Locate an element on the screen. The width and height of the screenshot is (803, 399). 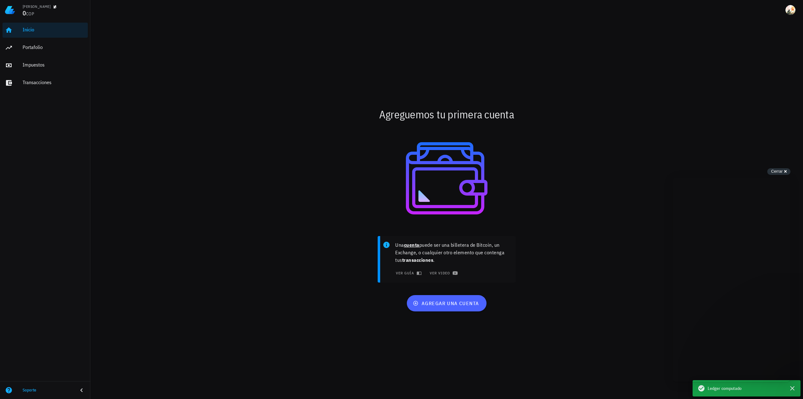
a: Inicio is located at coordinates (45, 30).